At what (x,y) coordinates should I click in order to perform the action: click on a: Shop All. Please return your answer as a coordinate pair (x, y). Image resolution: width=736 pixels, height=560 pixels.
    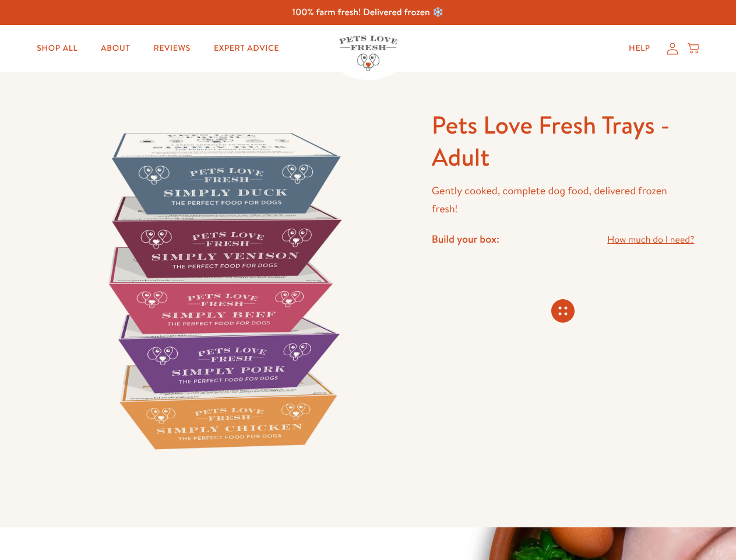
    Looking at the image, I should click on (57, 49).